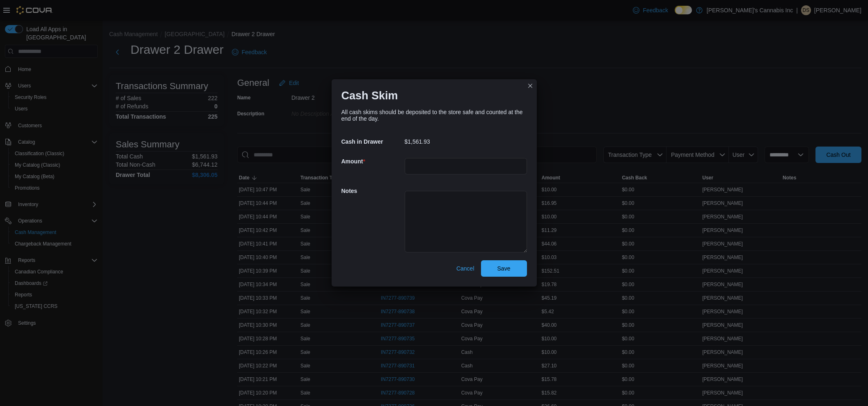 The width and height of the screenshot is (868, 406). What do you see at coordinates (372, 161) in the screenshot?
I see `h5: Amount` at bounding box center [372, 161].